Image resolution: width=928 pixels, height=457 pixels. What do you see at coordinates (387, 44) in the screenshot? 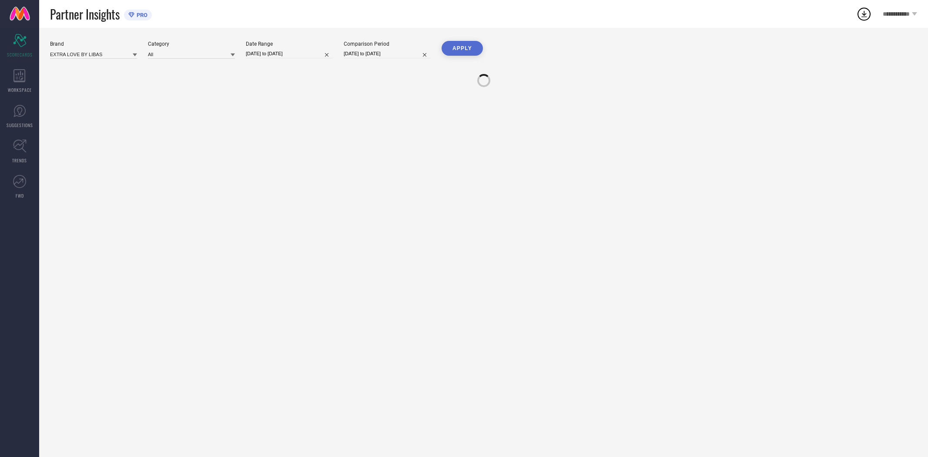
I see `div: Comparison Period` at bounding box center [387, 44].